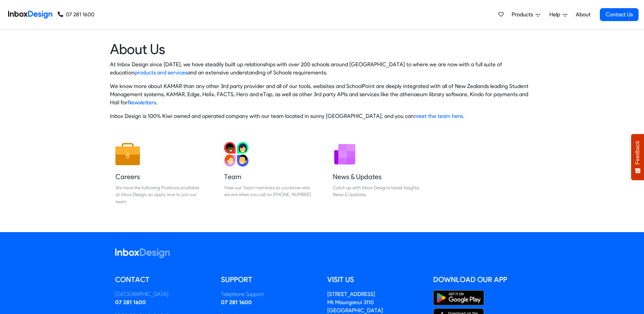 This screenshot has width=644, height=314. Describe the element at coordinates (161, 72) in the screenshot. I see `a: products and services` at that location.